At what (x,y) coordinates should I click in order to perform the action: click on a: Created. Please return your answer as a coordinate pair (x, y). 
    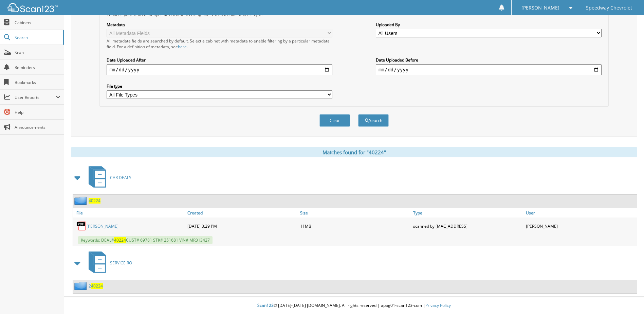
    Looking at the image, I should click on (242, 213).